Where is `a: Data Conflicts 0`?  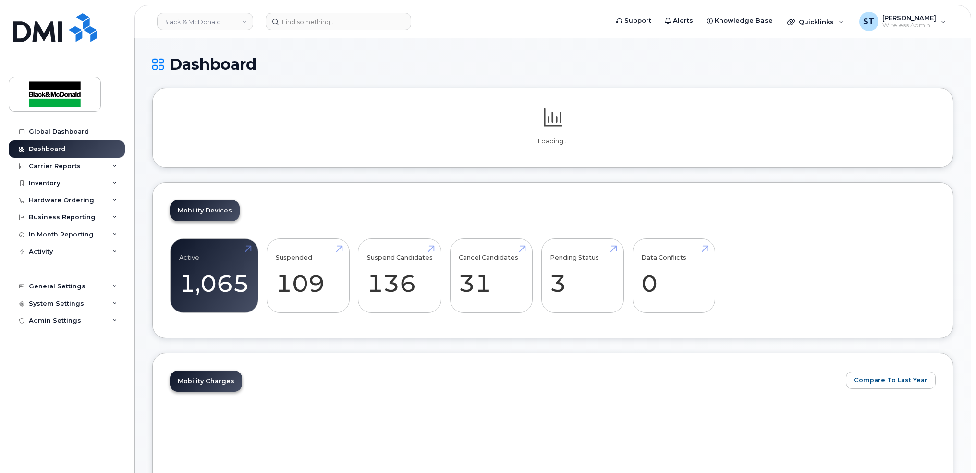 a: Data Conflicts 0 is located at coordinates (673, 276).